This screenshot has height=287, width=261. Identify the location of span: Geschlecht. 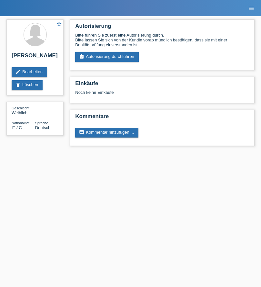
(20, 108).